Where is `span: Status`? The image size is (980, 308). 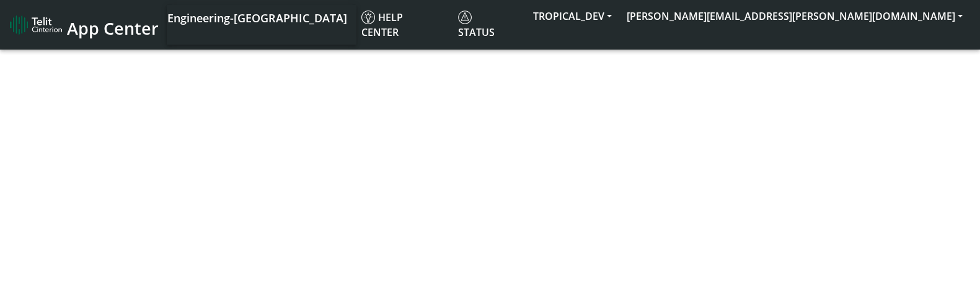
span: Status is located at coordinates (476, 25).